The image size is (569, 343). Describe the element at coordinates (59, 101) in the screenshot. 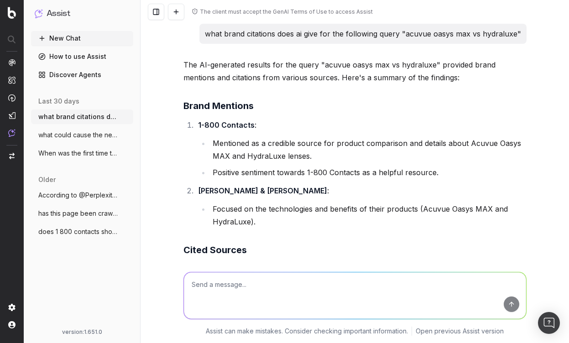

I see `span: last 30 days` at that location.